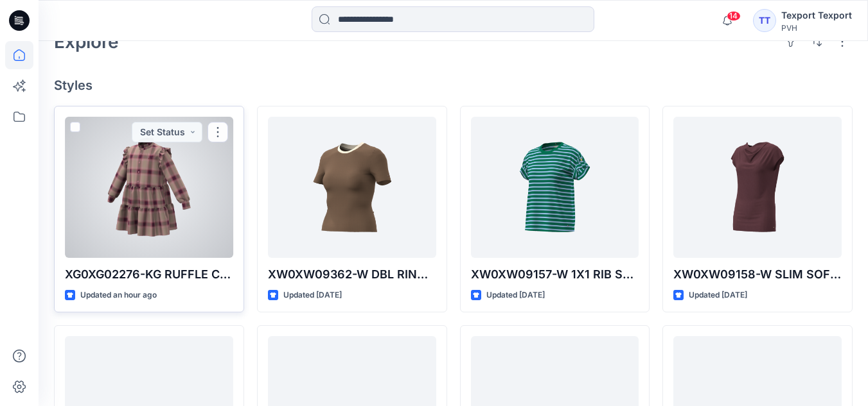 Image resolution: width=868 pixels, height=406 pixels. I want to click on p: XW0XW09158-W SLIM SOFT COWL-NK SS TEE-V01, so click(757, 275).